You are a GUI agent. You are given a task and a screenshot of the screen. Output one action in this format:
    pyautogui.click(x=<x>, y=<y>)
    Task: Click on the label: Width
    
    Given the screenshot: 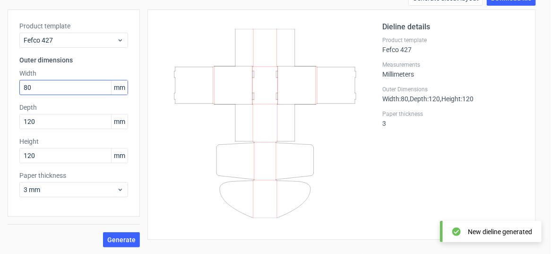 What is the action you would take?
    pyautogui.click(x=74, y=73)
    